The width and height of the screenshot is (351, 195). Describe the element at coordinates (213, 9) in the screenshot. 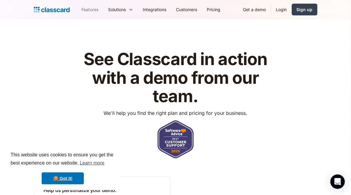

I see `a: Pricing` at that location.